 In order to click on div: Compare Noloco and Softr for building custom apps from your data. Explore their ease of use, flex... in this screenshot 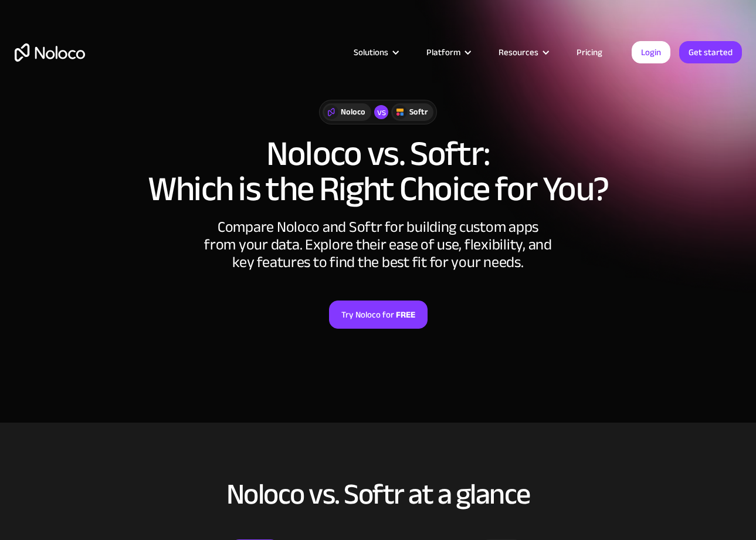, I will do `click(378, 244)`.